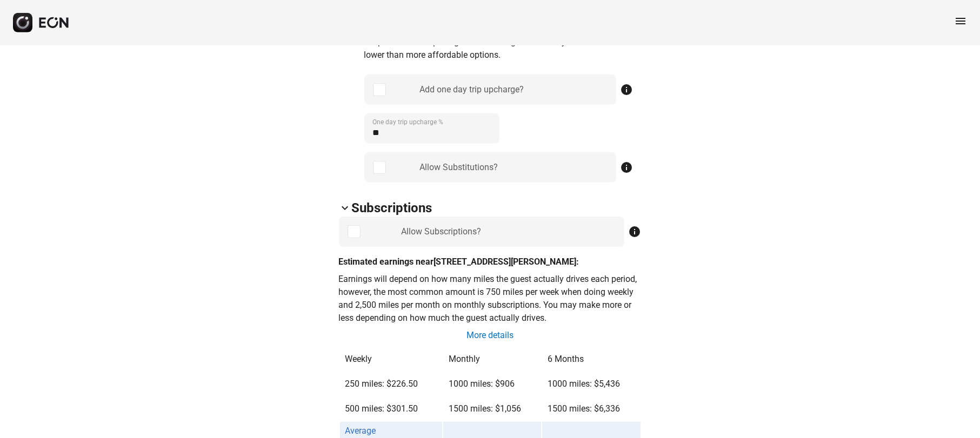 This screenshot has height=438, width=980. I want to click on p: Average, so click(361, 431).